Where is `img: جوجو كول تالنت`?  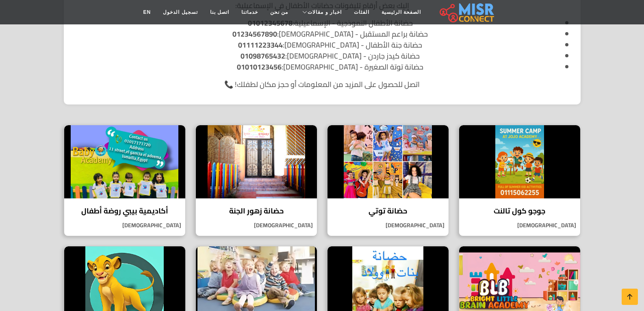
img: جوجو كول تالنت is located at coordinates (520, 162).